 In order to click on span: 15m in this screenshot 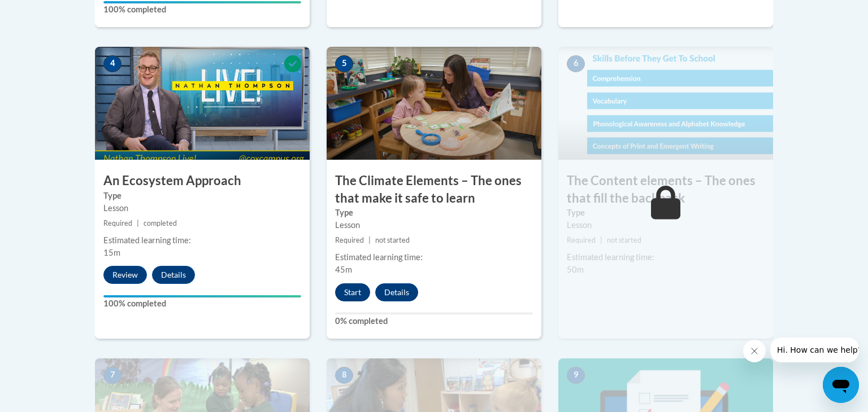, I will do `click(112, 253)`.